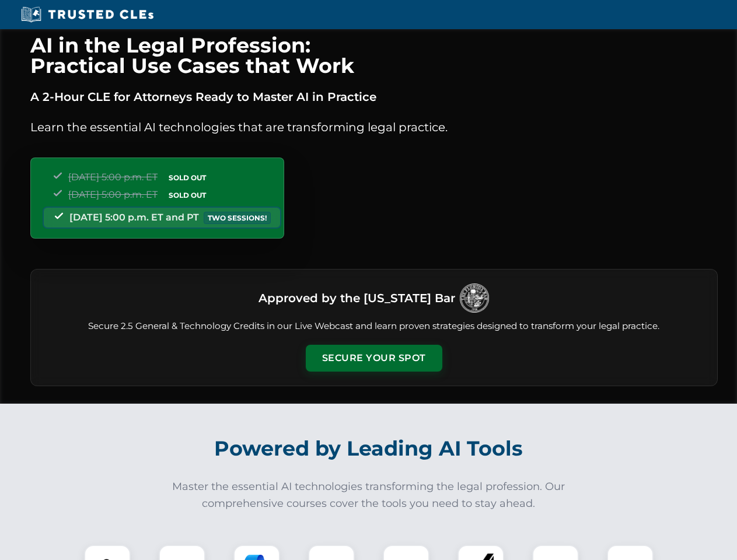 This screenshot has height=560, width=737. What do you see at coordinates (474, 298) in the screenshot?
I see `img: Logo` at bounding box center [474, 298].